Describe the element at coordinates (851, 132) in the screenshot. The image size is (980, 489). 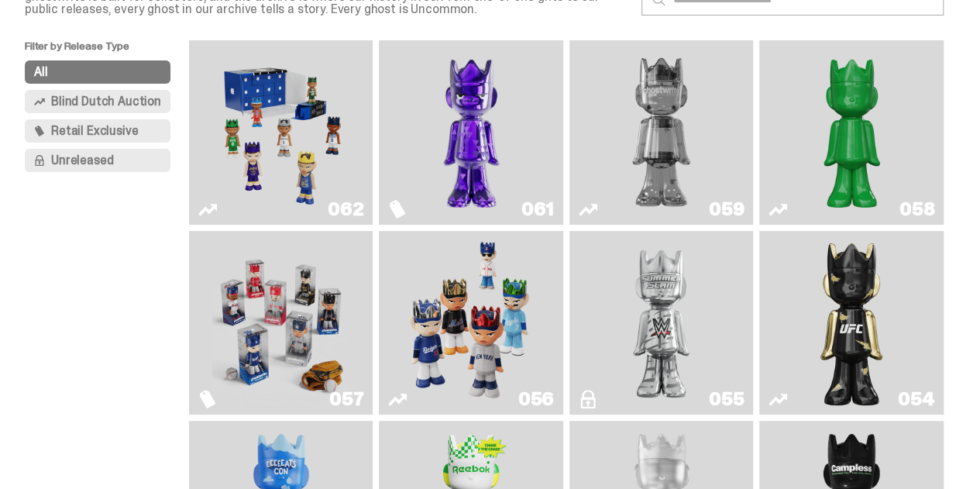
I see `a: Schrödinger's ghost: Sunday Green` at that location.